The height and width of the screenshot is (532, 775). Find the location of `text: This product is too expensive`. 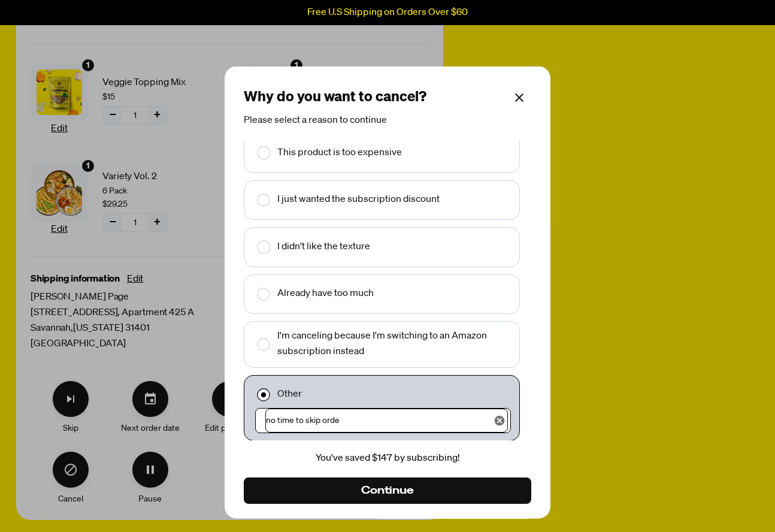

text: This product is too expensive is located at coordinates (339, 153).